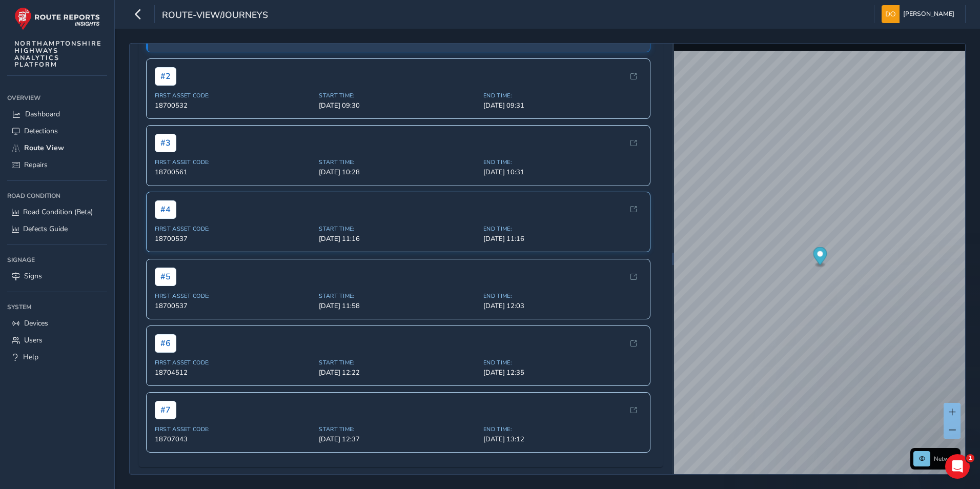  Describe the element at coordinates (57, 98) in the screenshot. I see `div: Overview` at that location.